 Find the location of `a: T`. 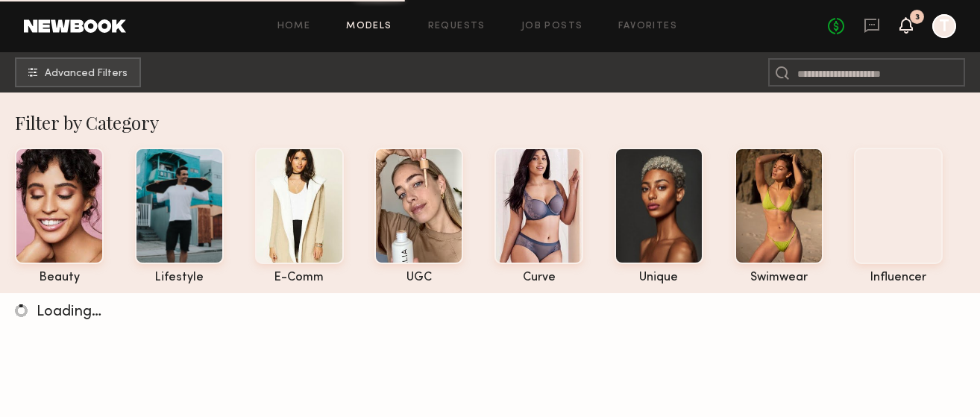

a: T is located at coordinates (944, 26).